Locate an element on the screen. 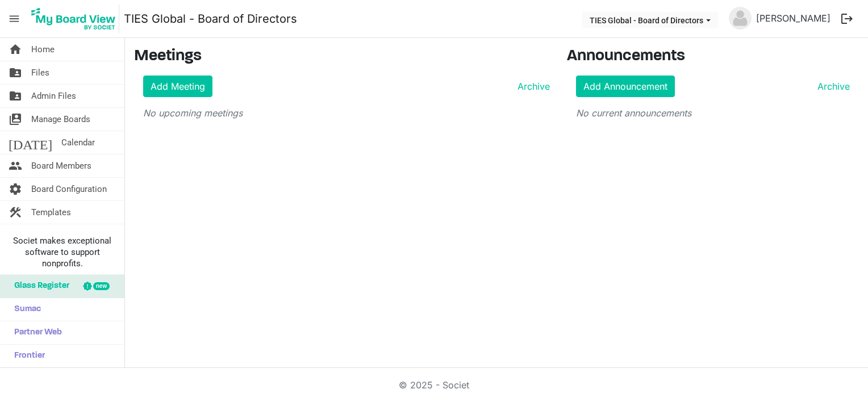 Image resolution: width=868 pixels, height=402 pixels. span: menu is located at coordinates (14, 18).